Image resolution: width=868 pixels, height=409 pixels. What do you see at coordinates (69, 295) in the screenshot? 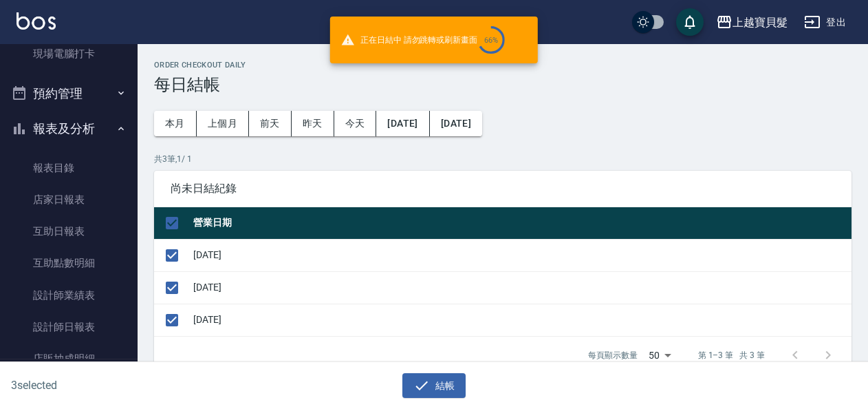
I see `a: 設計師業績表` at bounding box center [69, 295].